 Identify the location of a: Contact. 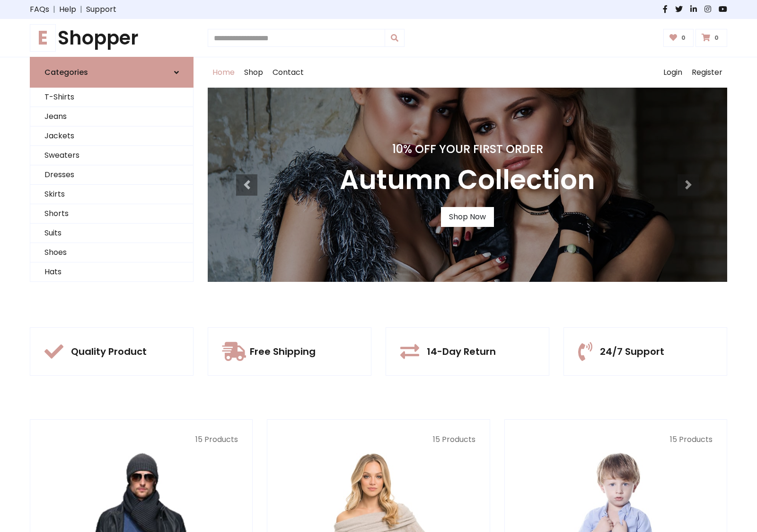
(288, 72).